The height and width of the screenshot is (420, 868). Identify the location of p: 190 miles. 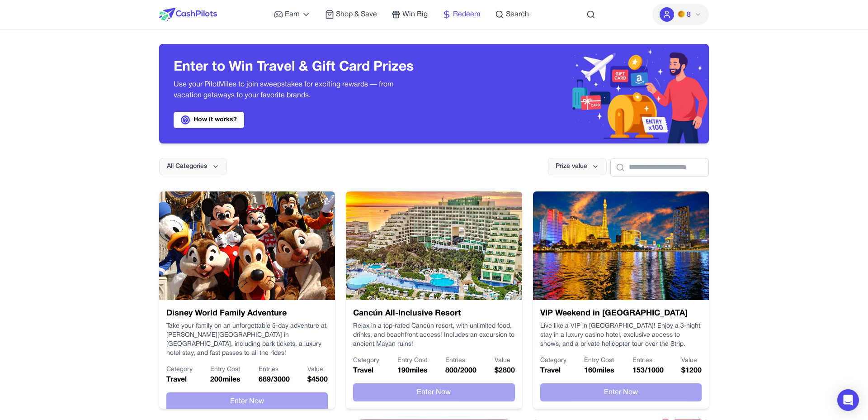
(412, 370).